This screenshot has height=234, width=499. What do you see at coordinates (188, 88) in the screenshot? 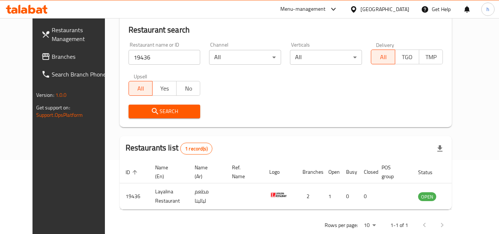
I see `span: No` at bounding box center [188, 88].